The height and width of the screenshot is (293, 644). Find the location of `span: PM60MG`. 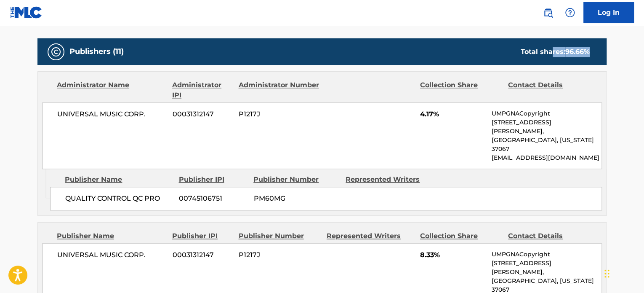

span: PM60MG is located at coordinates (296, 199).